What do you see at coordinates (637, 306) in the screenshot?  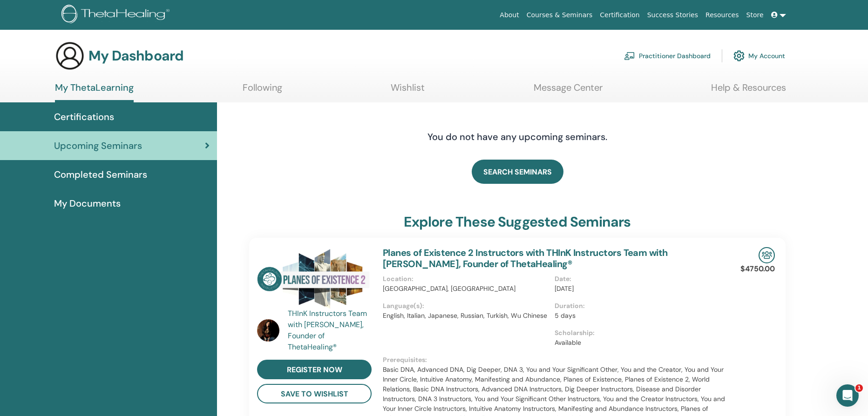 I see `p: Duration :` at bounding box center [637, 306].